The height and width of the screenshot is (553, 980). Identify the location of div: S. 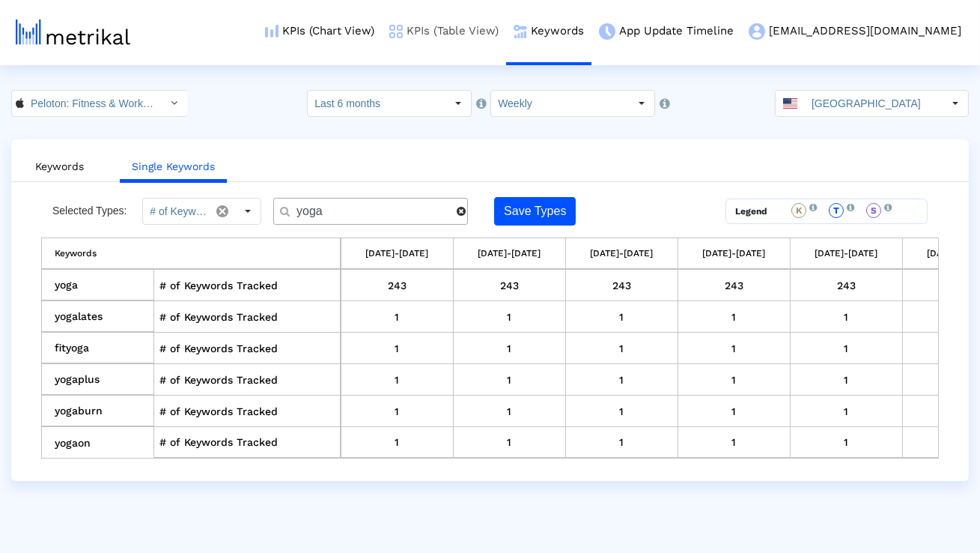
(874, 211).